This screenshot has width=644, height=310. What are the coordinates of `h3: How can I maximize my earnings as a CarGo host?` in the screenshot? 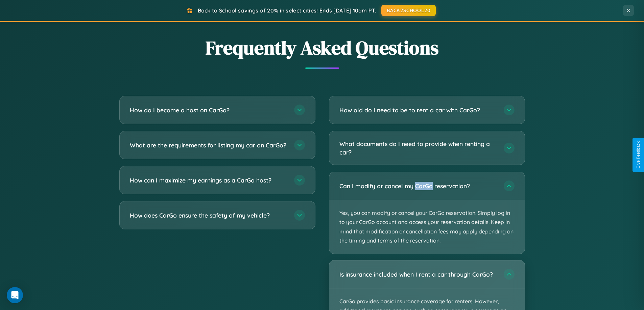 It's located at (209, 180).